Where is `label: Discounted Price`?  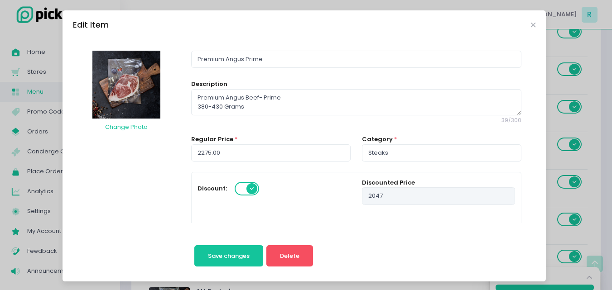
label: Discounted Price is located at coordinates (388, 183).